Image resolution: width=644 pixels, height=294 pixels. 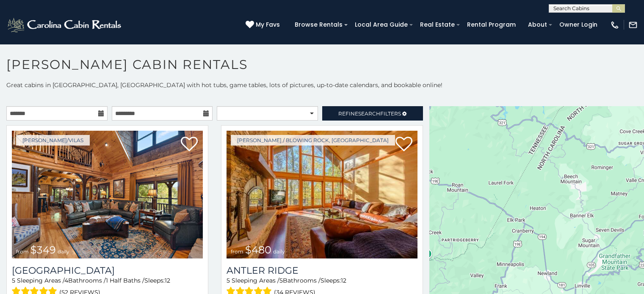 What do you see at coordinates (258, 249) in the screenshot?
I see `span: $480` at bounding box center [258, 249].